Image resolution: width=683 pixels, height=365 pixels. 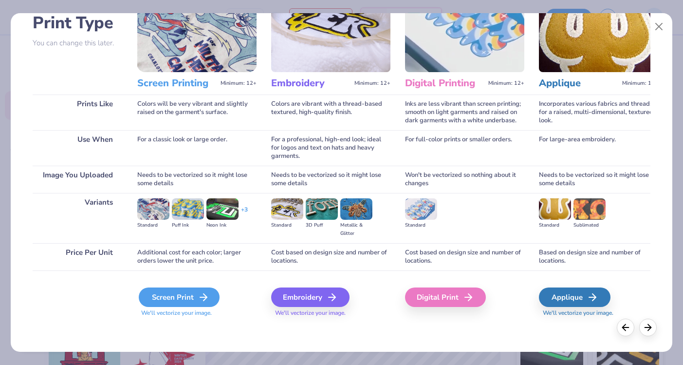 I want to click on div: Based on design size and number of locations., so click(x=599, y=257).